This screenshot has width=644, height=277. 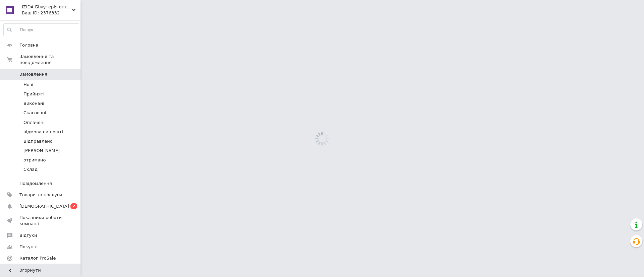 What do you see at coordinates (33, 75) in the screenshot?
I see `span: Замовлення` at bounding box center [33, 75].